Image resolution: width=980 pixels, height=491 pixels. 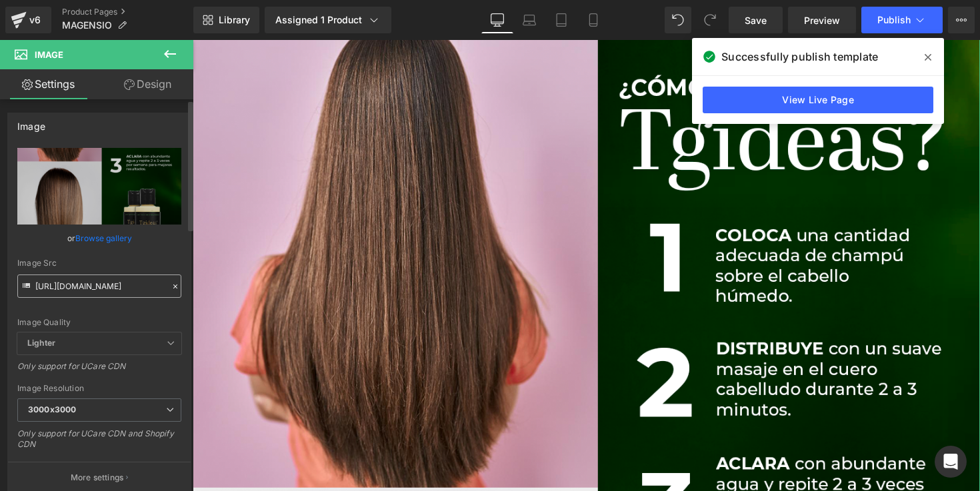 What do you see at coordinates (41, 343) in the screenshot?
I see `b: Lighter` at bounding box center [41, 343].